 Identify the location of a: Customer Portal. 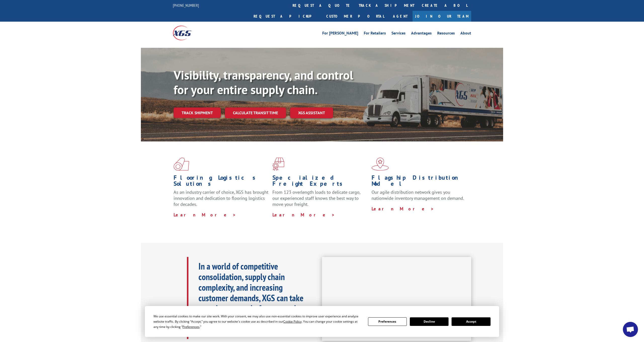
(355, 16).